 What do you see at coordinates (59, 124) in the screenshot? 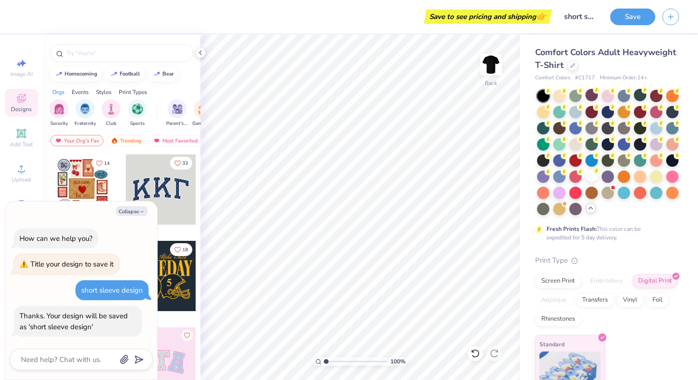
I see `span: Sorority` at bounding box center [59, 124].